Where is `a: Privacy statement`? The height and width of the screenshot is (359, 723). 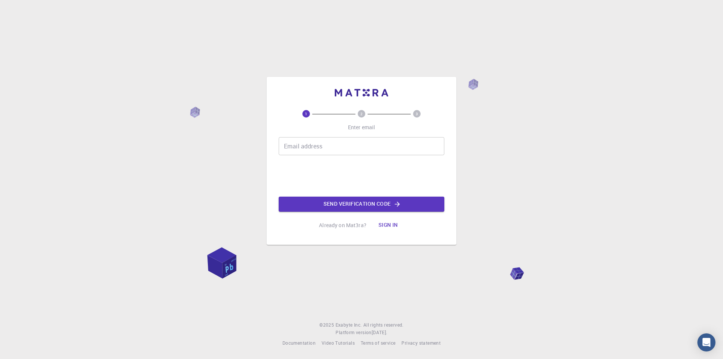
a: Privacy statement is located at coordinates (421, 343).